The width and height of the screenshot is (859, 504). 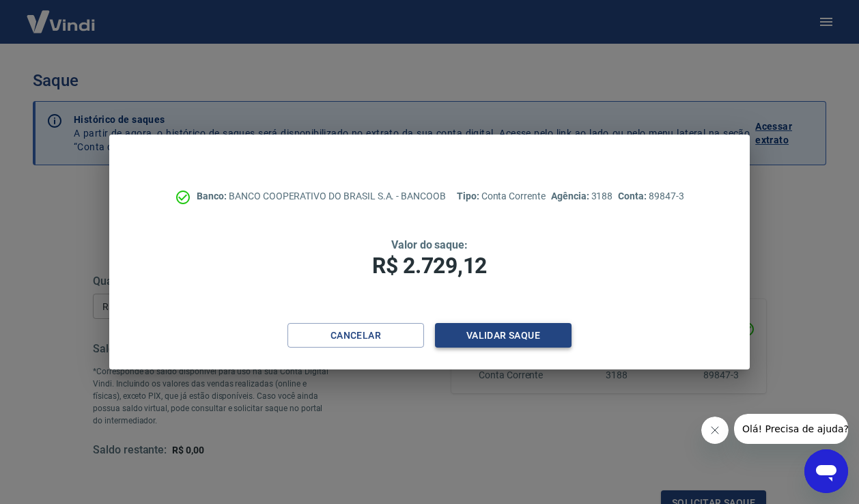 What do you see at coordinates (571, 196) in the screenshot?
I see `span: Agência:` at bounding box center [571, 196].